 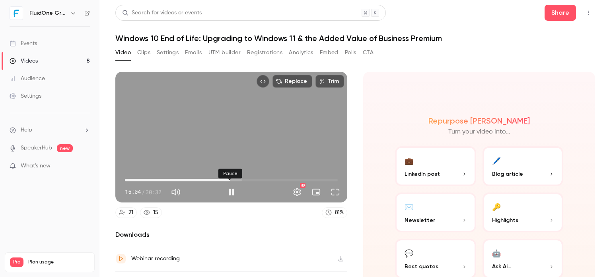 I want to click on a: 81%, so click(x=335, y=212).